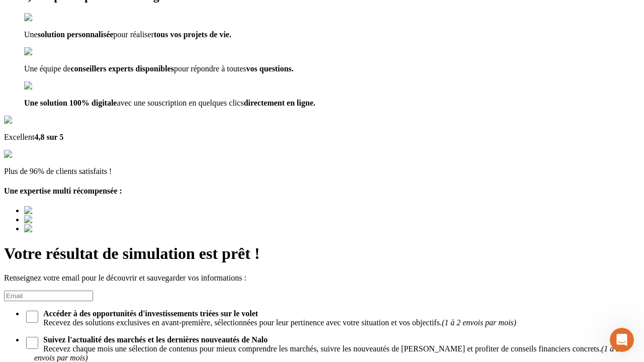  What do you see at coordinates (270, 68) in the screenshot?
I see `span: vos questions.` at bounding box center [270, 68].